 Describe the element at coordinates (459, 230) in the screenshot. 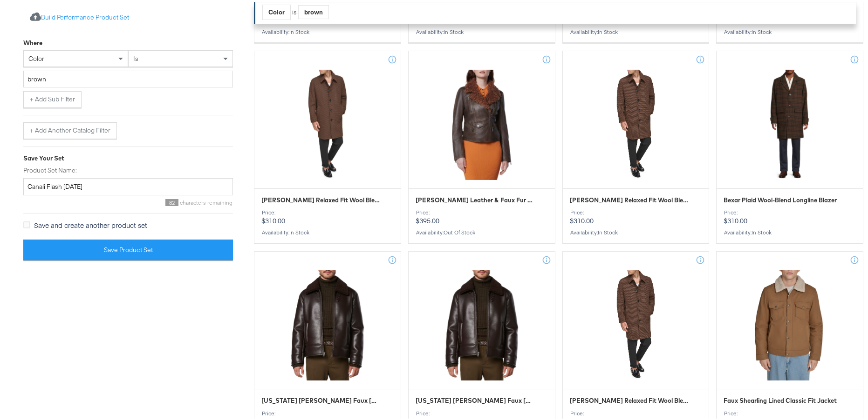

I see `span: out of stock` at that location.